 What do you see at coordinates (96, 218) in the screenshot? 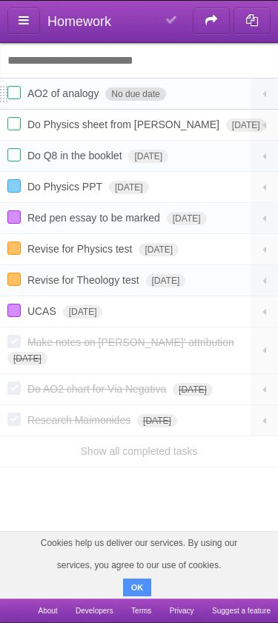
I see `span: Red pen essay to be marked` at bounding box center [96, 218].